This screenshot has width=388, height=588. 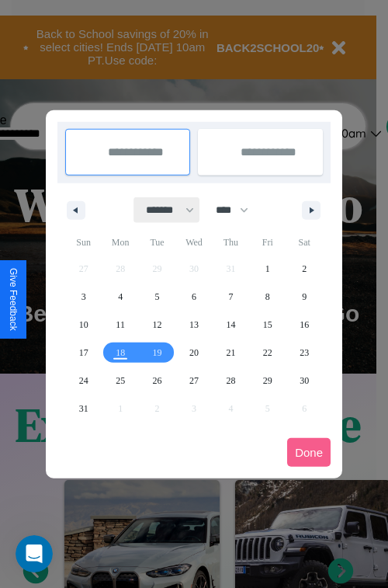 I want to click on span: Sun, so click(x=83, y=242).